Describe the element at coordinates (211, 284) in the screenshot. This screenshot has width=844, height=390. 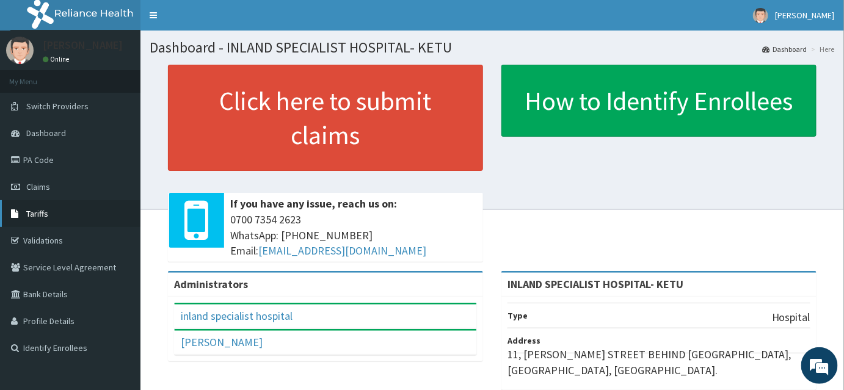
I see `b: Administrators` at that location.